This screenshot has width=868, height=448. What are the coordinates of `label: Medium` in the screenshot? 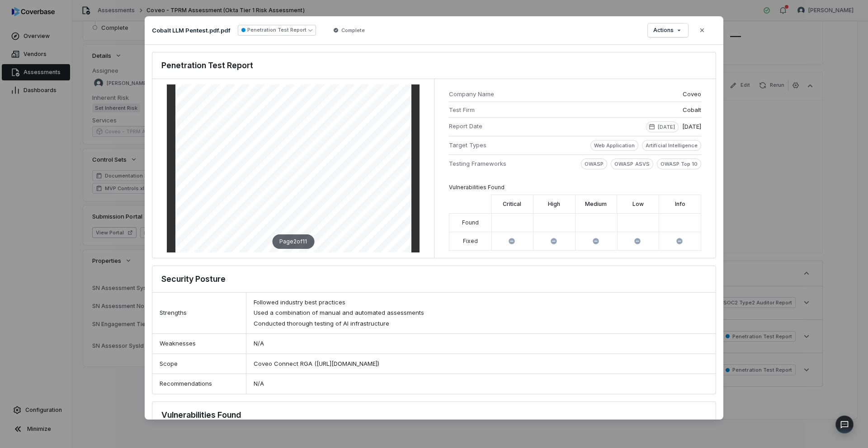 It's located at (596, 205).